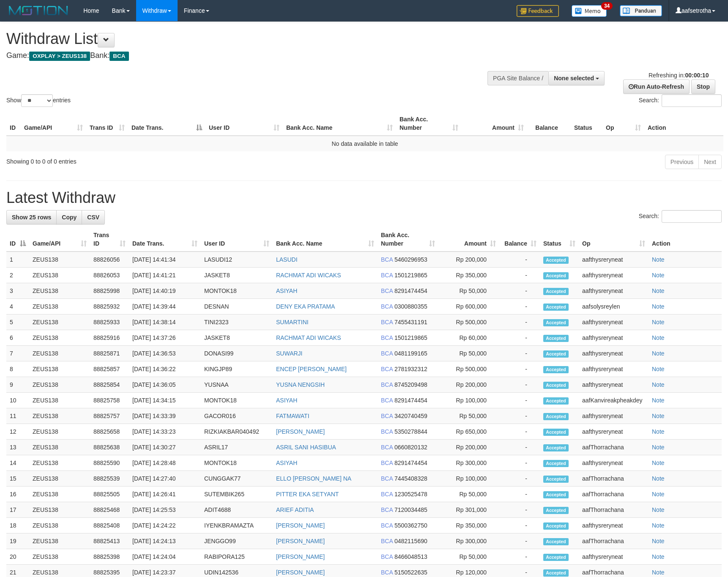  Describe the element at coordinates (109, 239) in the screenshot. I see `th: Trans ID: activate to sort column ascending` at that location.